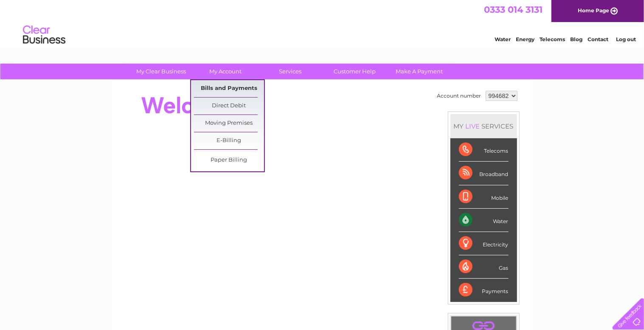 The image size is (644, 330). Describe the element at coordinates (483, 173) in the screenshot. I see `div: Broadband` at that location.